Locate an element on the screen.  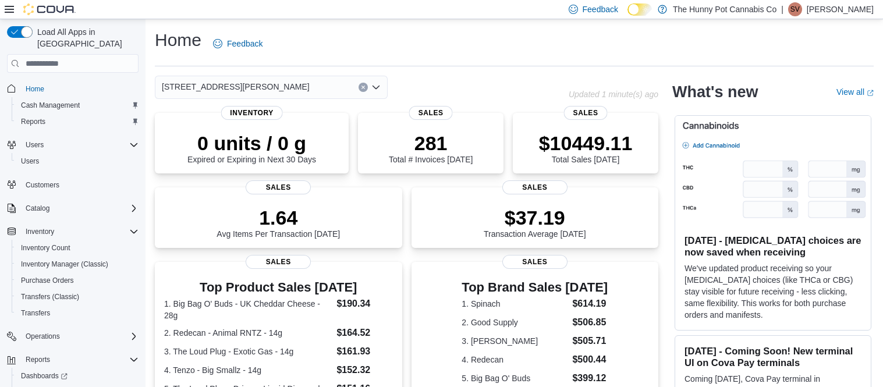
a: Customers is located at coordinates (42, 185).